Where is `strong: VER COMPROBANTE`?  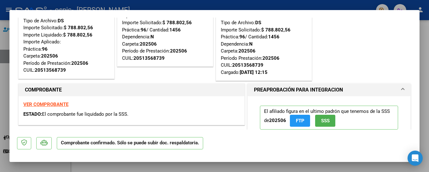 strong: VER COMPROBANTE is located at coordinates (46, 105).